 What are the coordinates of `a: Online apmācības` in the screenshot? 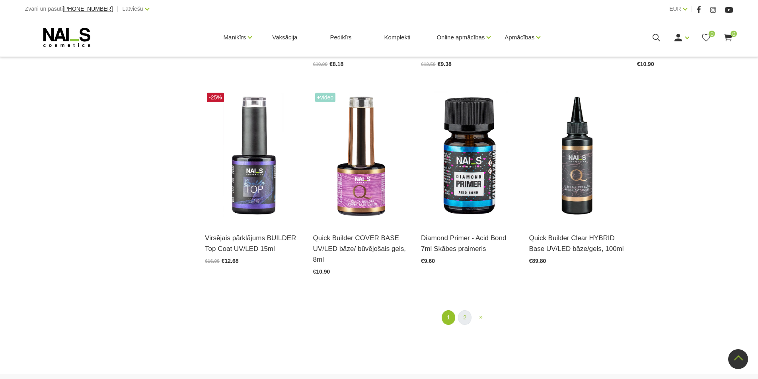 It's located at (460, 37).